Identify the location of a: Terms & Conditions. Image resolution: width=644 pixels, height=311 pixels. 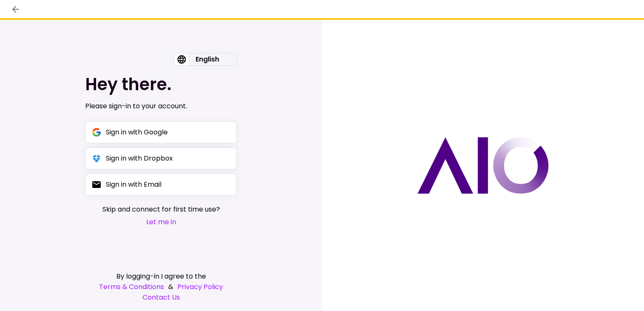
(131, 287).